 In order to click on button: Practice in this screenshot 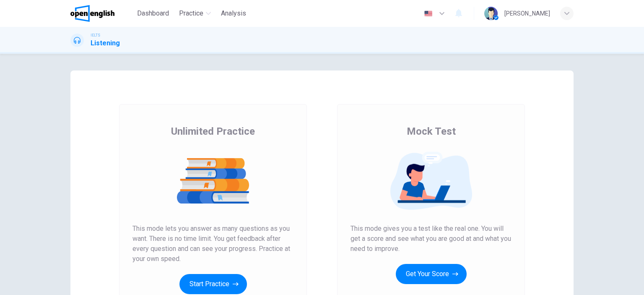, I will do `click(195, 14)`.